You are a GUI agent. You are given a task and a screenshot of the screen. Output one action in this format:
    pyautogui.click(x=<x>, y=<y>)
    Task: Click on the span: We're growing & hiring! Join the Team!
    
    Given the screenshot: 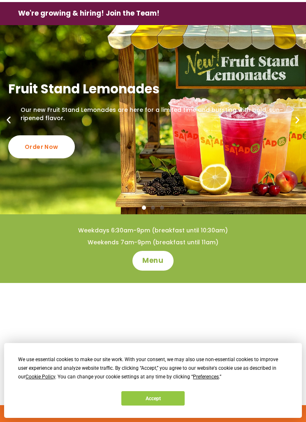 What is the action you would take?
    pyautogui.click(x=89, y=14)
    